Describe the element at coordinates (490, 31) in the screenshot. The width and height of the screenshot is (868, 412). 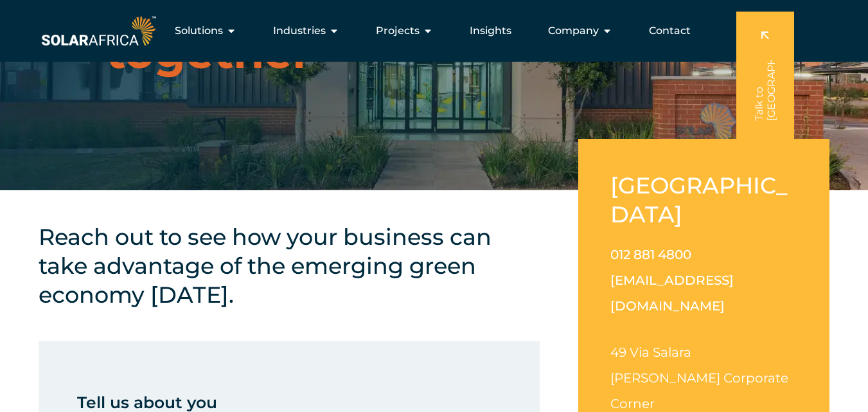
I see `a: Insights` at that location.